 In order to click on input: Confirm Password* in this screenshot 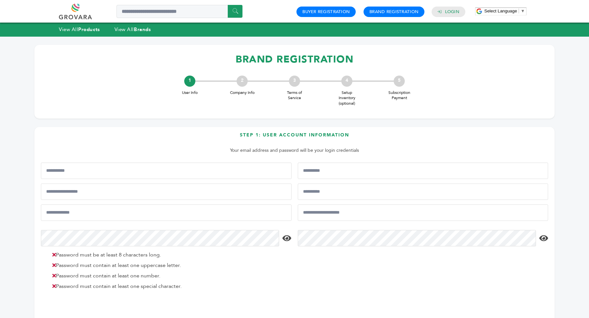, I will do `click(417, 238)`.